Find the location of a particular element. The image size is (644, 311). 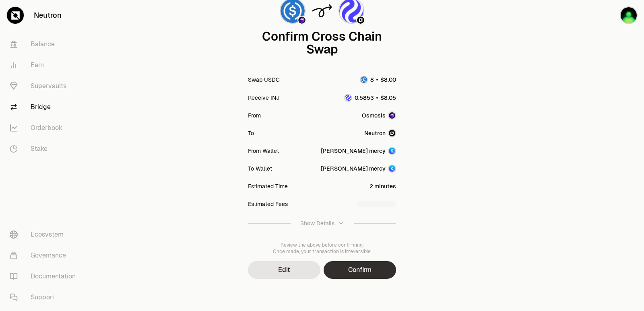

a: Support is located at coordinates (45, 297).